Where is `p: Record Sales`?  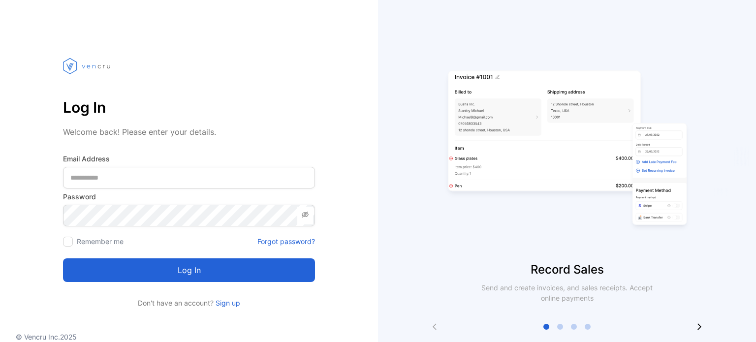
p: Record Sales is located at coordinates (567, 270).